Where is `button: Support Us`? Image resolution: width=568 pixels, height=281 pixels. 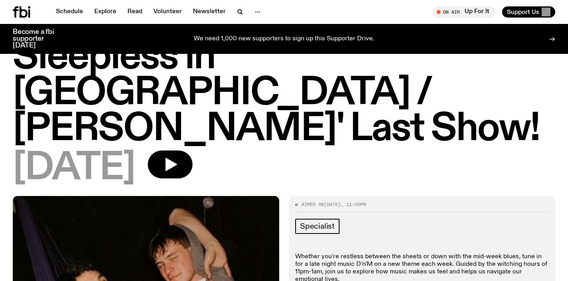 button: Support Us is located at coordinates (529, 12).